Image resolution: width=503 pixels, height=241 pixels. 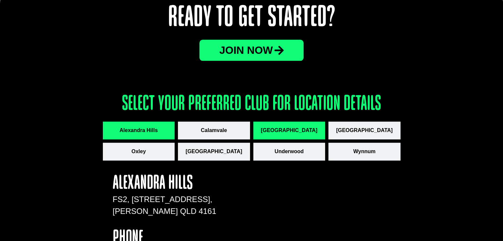 What do you see at coordinates (213, 131) in the screenshot?
I see `span: Calamvale` at bounding box center [213, 131].